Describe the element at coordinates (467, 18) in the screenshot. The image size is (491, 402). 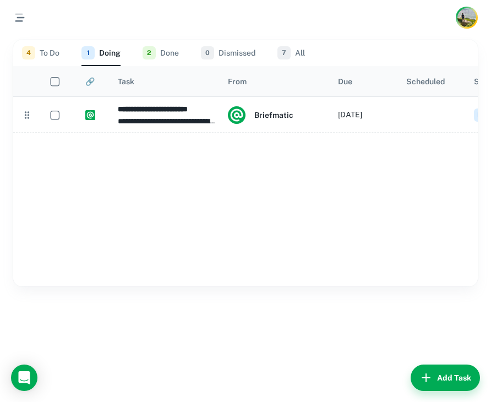
I see `button: Account button` at that location.